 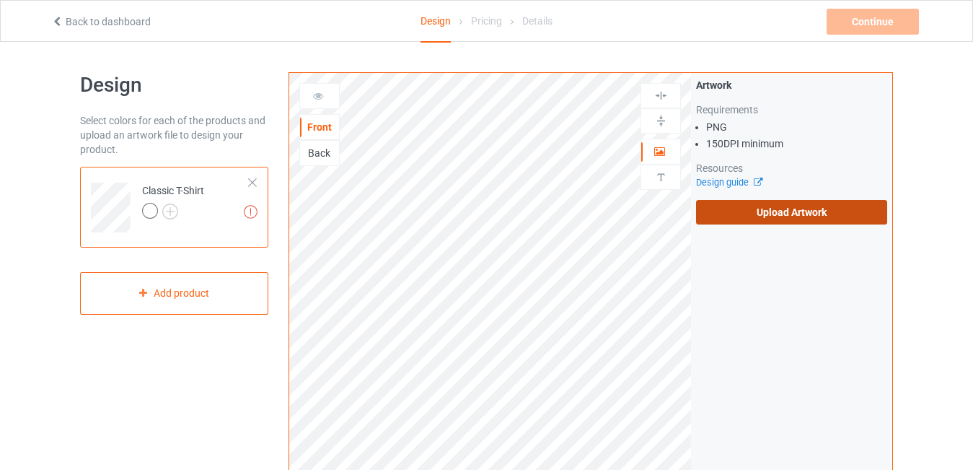 I want to click on div: Details, so click(x=537, y=21).